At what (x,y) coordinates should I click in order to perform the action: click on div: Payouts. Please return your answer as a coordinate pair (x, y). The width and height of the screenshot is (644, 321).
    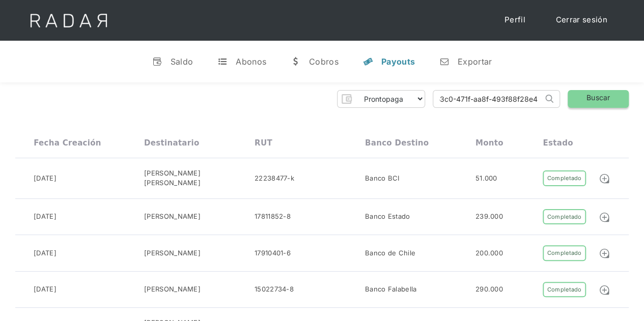
    Looking at the image, I should click on (398, 62).